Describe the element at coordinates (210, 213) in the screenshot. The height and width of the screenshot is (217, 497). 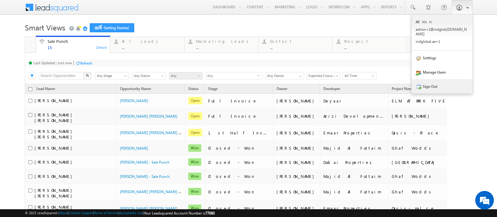
I see `span: 77060` at that location.